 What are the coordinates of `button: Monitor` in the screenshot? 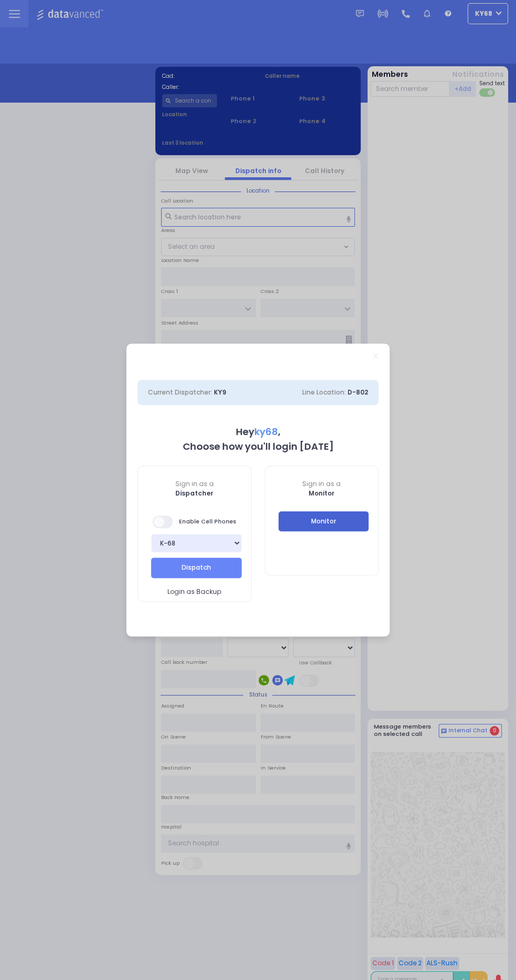 It's located at (323, 521).